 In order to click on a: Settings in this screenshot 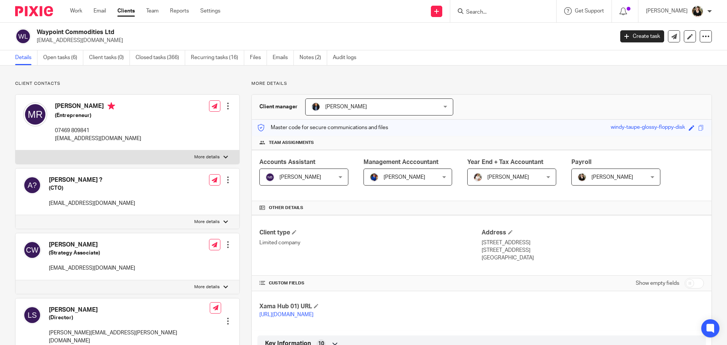, I will do `click(210, 11)`.